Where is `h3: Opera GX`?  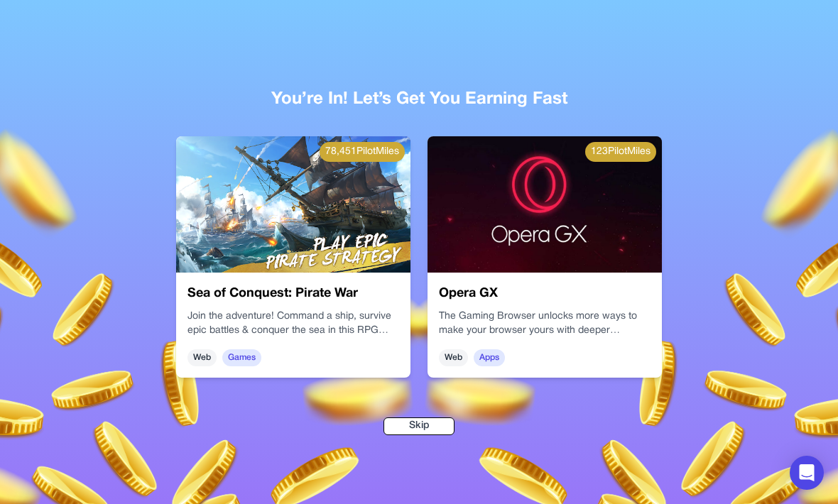
h3: Opera GX is located at coordinates (545, 294).